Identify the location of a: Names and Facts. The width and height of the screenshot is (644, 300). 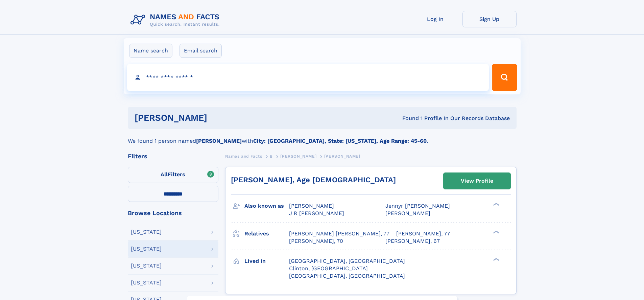
(244, 156).